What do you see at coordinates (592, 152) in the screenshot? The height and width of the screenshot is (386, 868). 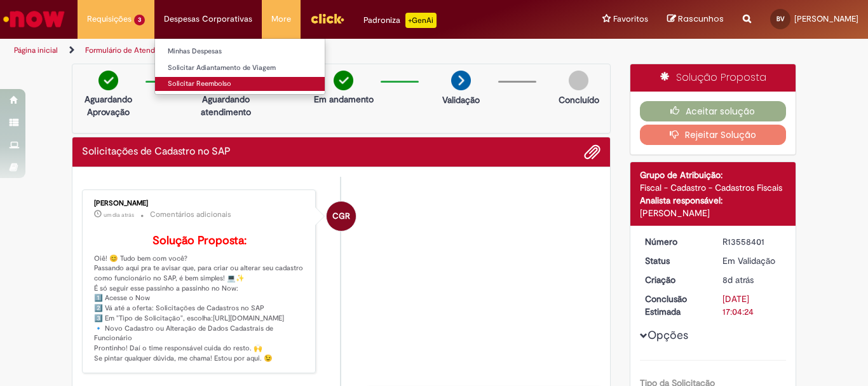 I see `button: Adicionar anexos` at bounding box center [592, 152].